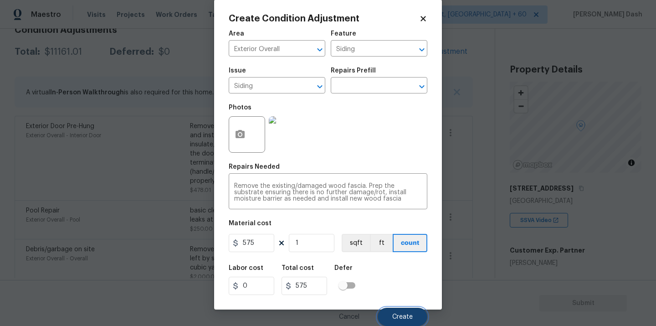 The height and width of the screenshot is (326, 656). I want to click on button: Cancel, so click(349, 317).